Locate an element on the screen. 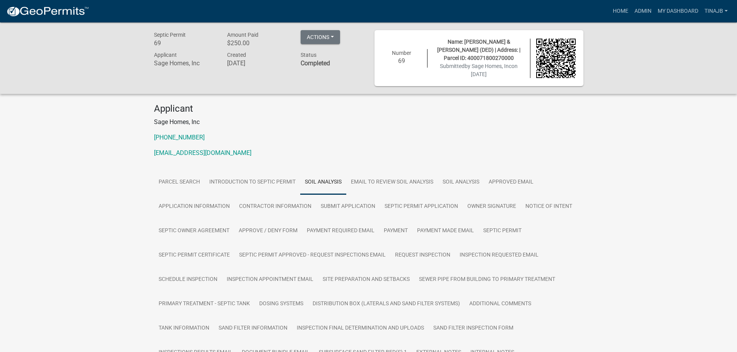 This screenshot has width=737, height=352. img: QR code is located at coordinates (556, 58).